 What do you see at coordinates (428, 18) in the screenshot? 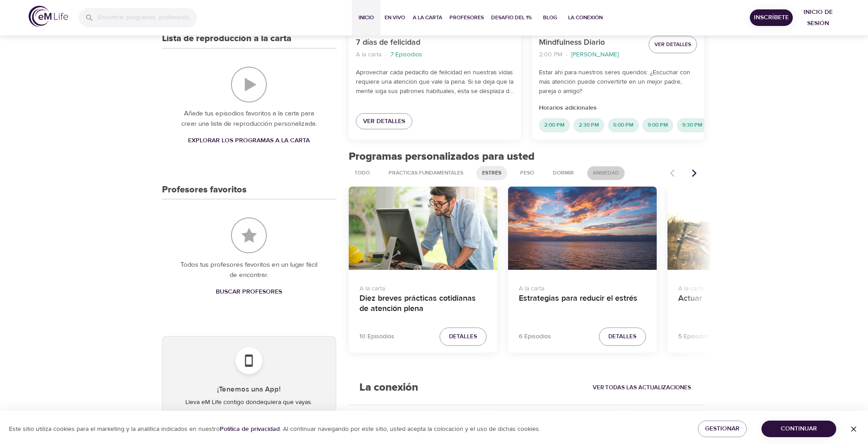
I see `span: A la carta` at bounding box center [428, 18].